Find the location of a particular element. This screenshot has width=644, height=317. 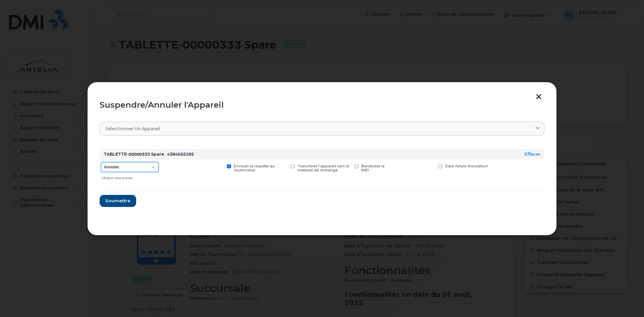

strong: TABLETTE-00000333 Spare is located at coordinates (134, 154).